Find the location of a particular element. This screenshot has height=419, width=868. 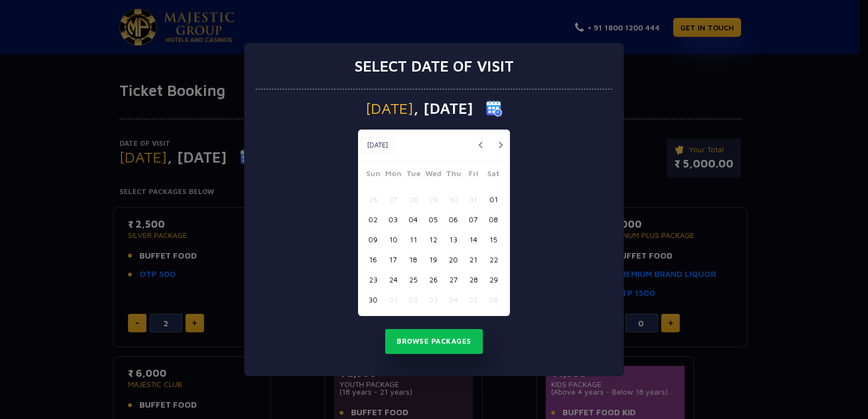

span: Sat is located at coordinates (493, 175).